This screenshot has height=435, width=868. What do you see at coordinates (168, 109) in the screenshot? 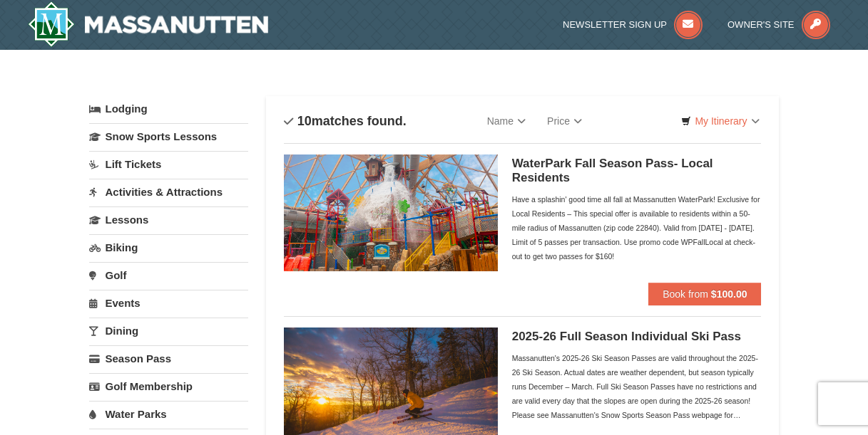
I see `a: Lodging` at bounding box center [168, 109].